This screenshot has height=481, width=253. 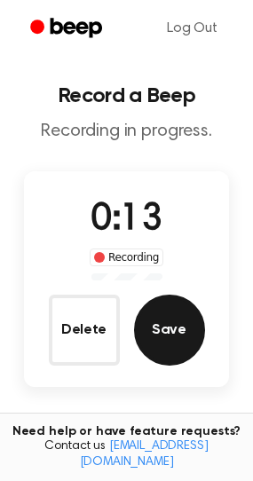 I want to click on span: Contact us, so click(x=126, y=454).